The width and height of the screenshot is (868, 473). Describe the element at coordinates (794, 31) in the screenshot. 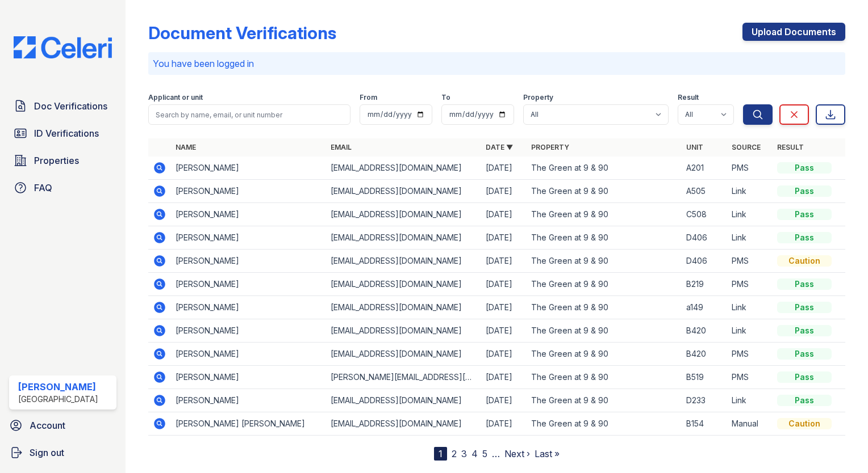

I see `a: Upload Documents` at that location.